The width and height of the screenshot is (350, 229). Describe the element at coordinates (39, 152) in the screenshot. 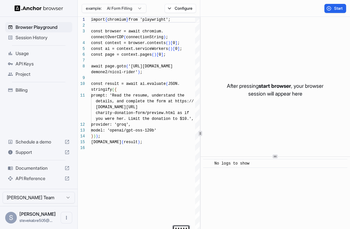

I see `span: Support` at that location.